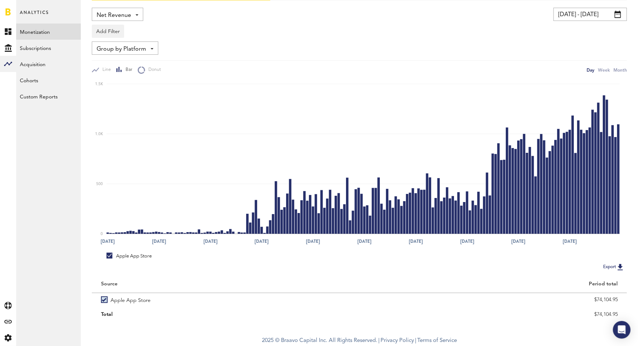 The width and height of the screenshot is (638, 346). Describe the element at coordinates (49, 96) in the screenshot. I see `a: Custom Reports` at that location.